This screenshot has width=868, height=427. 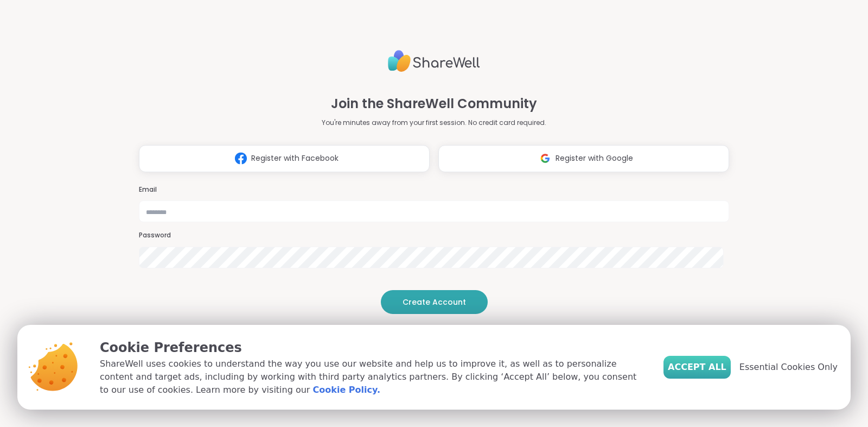 I want to click on h1: Join the ShareWell Community, so click(x=434, y=103).